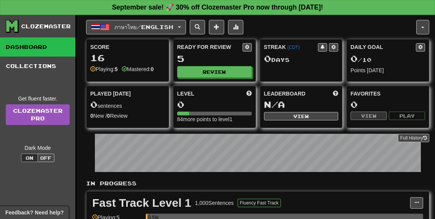  What do you see at coordinates (46, 26) in the screenshot?
I see `div: Clozemaster` at bounding box center [46, 26].